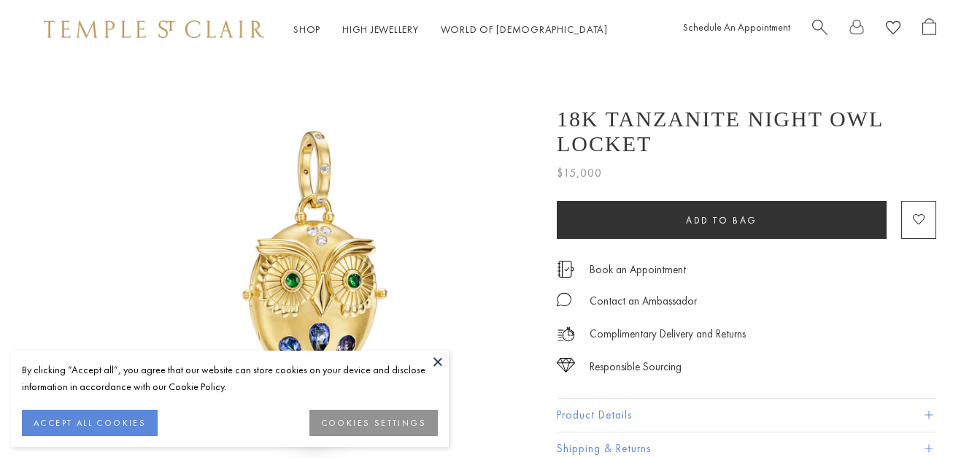 The width and height of the screenshot is (980, 458). What do you see at coordinates (374, 423) in the screenshot?
I see `button: COOKIES SETTINGS` at bounding box center [374, 423].